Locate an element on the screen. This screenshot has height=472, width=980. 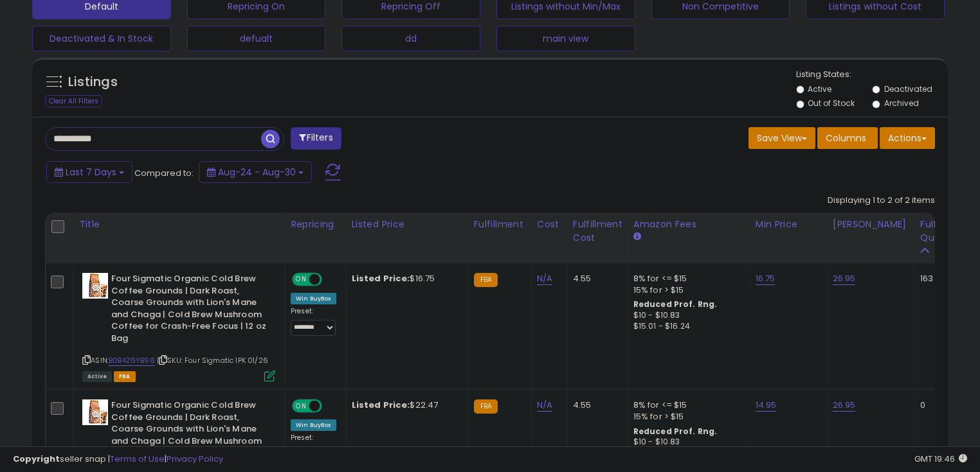
button: Deactivated & In Stock is located at coordinates (102, 39).